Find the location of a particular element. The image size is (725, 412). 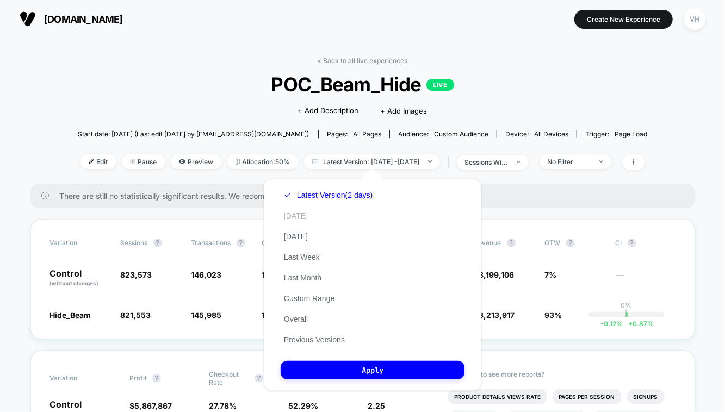

button: Last Month is located at coordinates (303, 278).